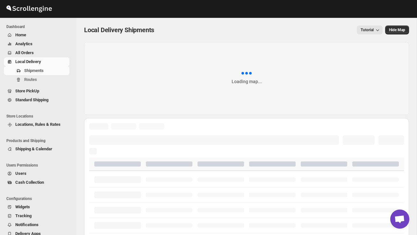 Image resolution: width=417 pixels, height=235 pixels. What do you see at coordinates (367, 30) in the screenshot?
I see `span: Tutorial` at bounding box center [367, 30].